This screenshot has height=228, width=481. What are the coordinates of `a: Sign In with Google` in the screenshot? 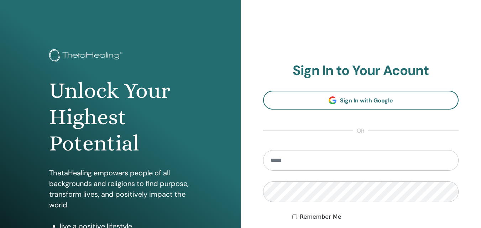 It's located at (361, 100).